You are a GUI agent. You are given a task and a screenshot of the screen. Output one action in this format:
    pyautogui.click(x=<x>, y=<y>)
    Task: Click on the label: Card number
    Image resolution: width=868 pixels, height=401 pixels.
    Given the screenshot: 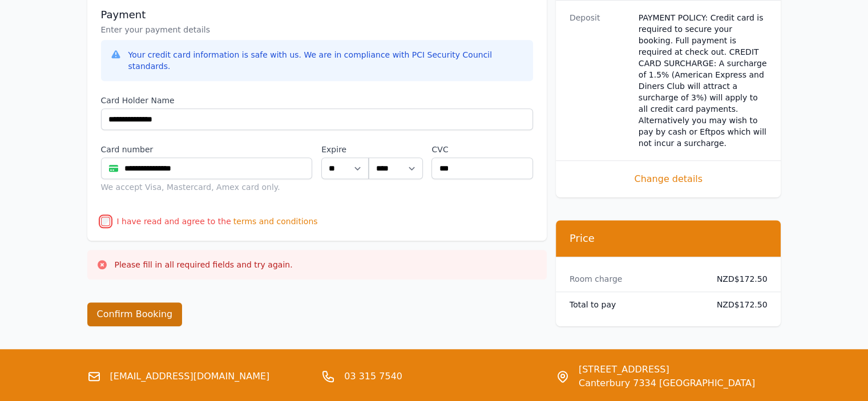 What is the action you would take?
    pyautogui.click(x=206, y=150)
    